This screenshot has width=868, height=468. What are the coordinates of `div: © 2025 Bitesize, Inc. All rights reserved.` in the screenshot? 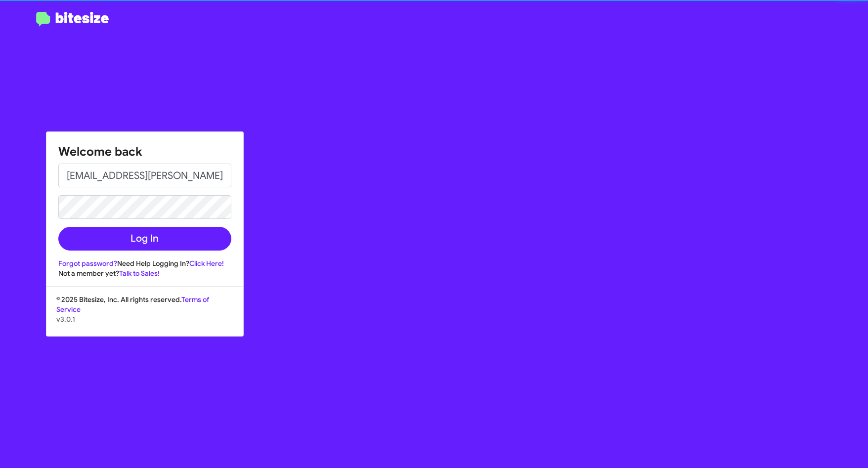 It's located at (145, 315).